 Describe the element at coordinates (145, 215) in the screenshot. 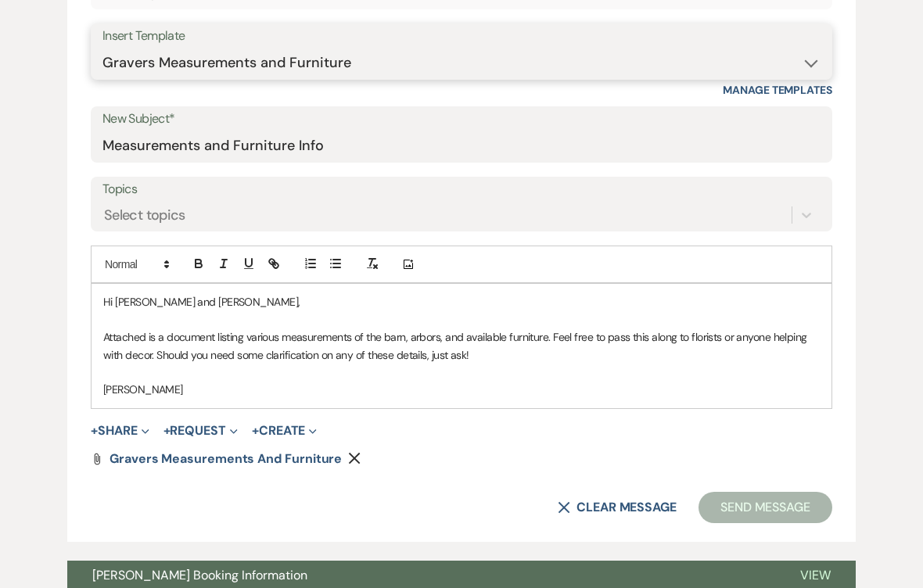

I see `div: Select topics` at that location.